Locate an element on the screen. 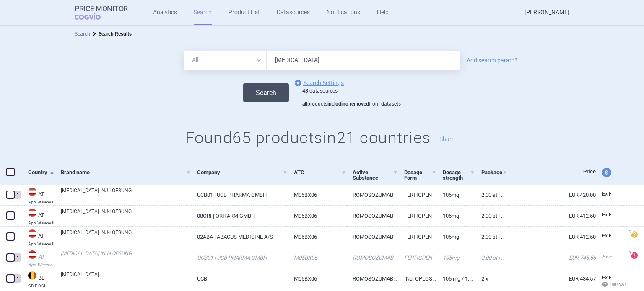 This screenshot has height=291, width=644. a: Brand name is located at coordinates (126, 172).